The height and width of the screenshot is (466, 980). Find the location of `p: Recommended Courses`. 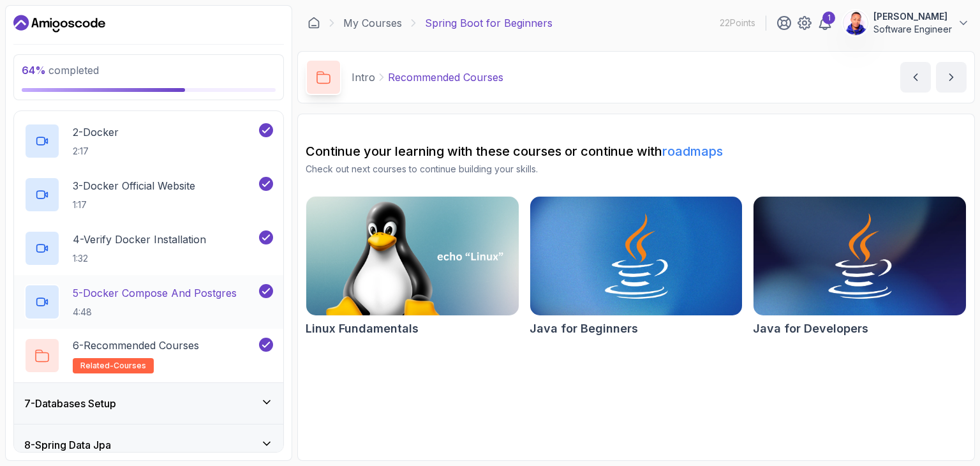

p: Recommended Courses is located at coordinates (445, 77).